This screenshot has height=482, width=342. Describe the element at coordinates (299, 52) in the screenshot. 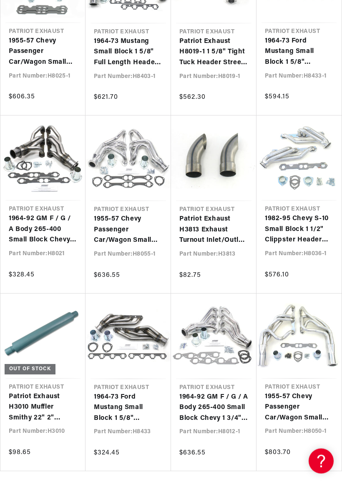

I see `a: 1964-73 Ford Mustang Small Block 1 5/8" Clippster Header with Metallic Ceramic Coating` at that location.